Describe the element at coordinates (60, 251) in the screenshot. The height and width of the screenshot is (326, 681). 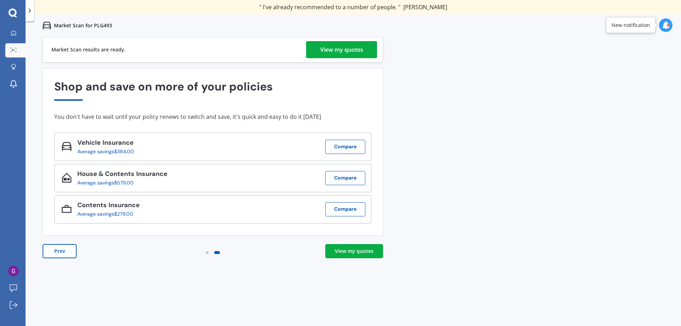
I see `button: Prev` at that location.